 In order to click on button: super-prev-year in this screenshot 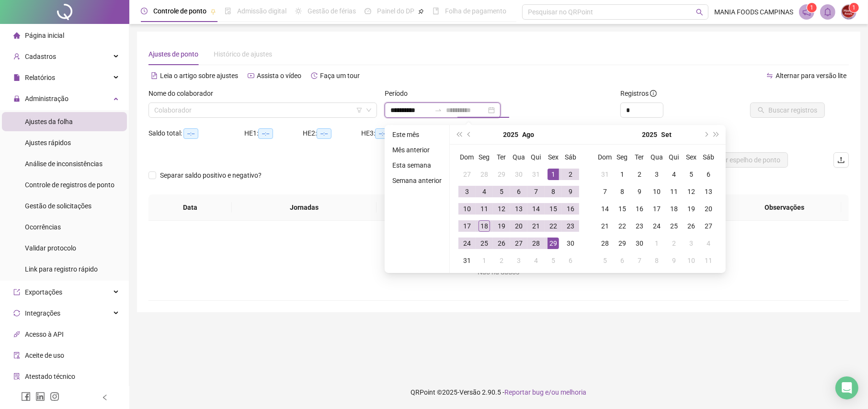, I will do `click(459, 134)`.